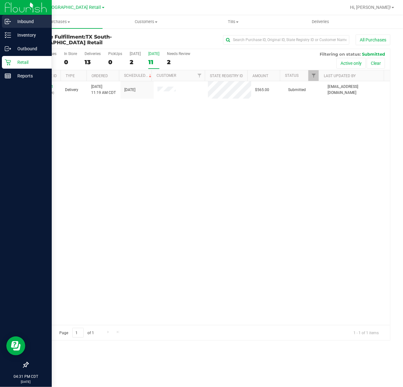  What do you see at coordinates (30, 49) in the screenshot?
I see `p: Outbound` at bounding box center [30, 49].